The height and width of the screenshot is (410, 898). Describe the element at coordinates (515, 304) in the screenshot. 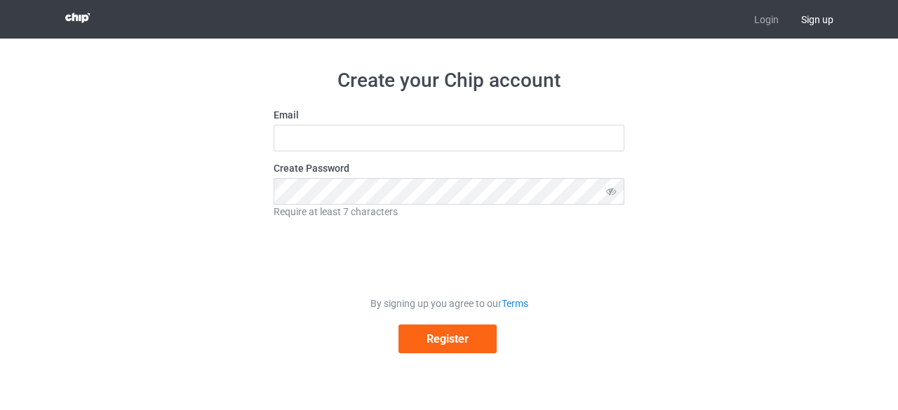

I see `a: Terms` at that location.